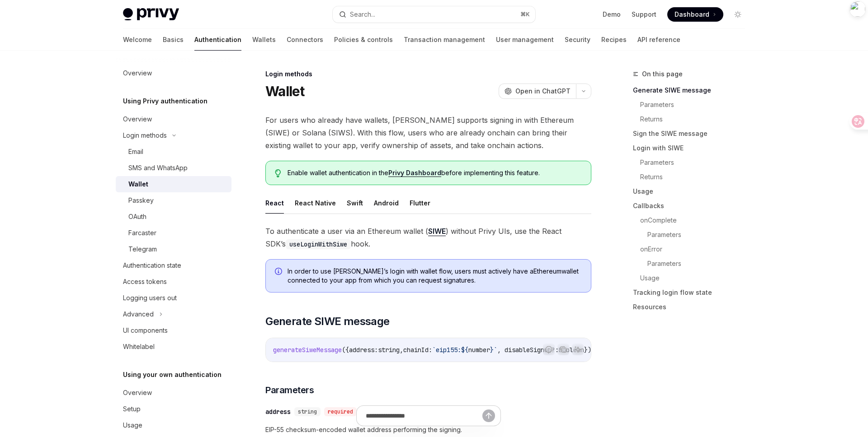  Describe the element at coordinates (578, 350) in the screenshot. I see `button: Ask AI` at that location.